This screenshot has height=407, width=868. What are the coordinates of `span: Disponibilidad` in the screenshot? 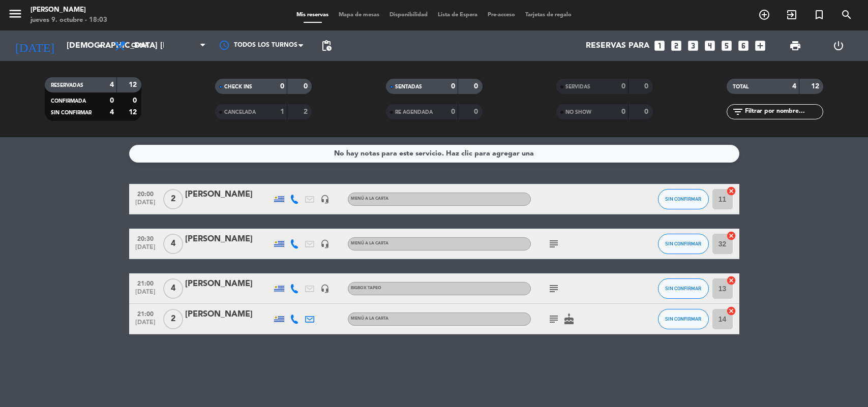 It's located at (409, 15).